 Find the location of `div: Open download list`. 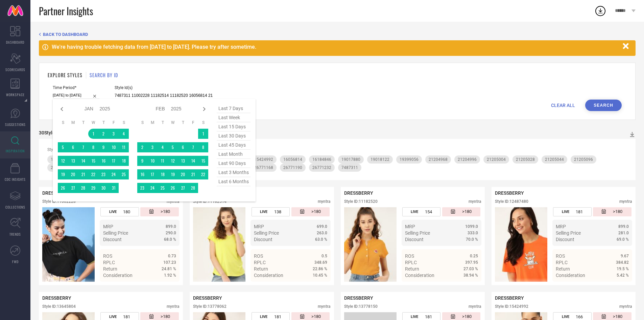

div: Open download list is located at coordinates (600, 11).